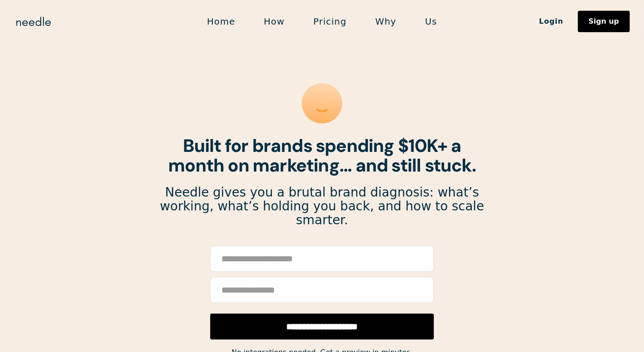  I want to click on form: Email Form, so click(322, 292).